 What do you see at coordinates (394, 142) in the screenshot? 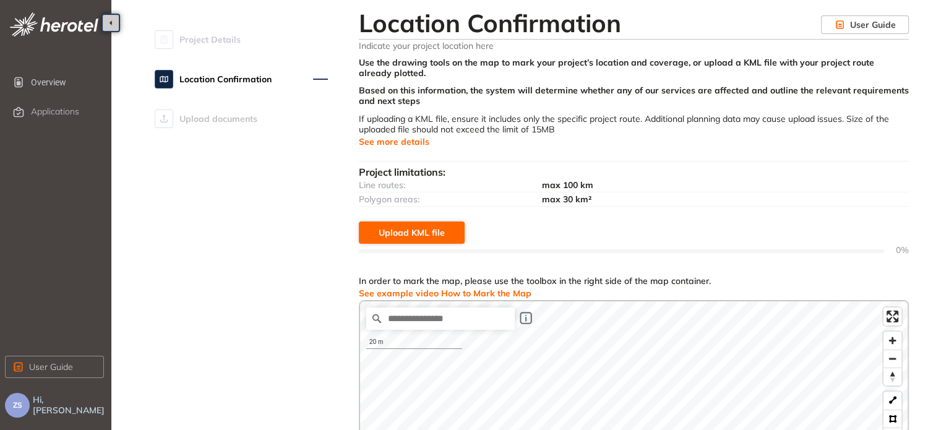
I see `span: See more details` at bounding box center [394, 142].